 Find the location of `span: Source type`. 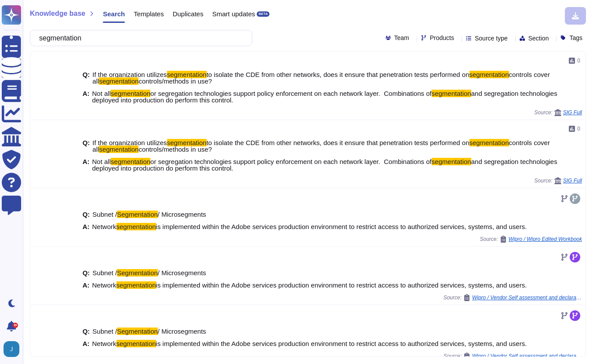

span: Source type is located at coordinates (491, 38).